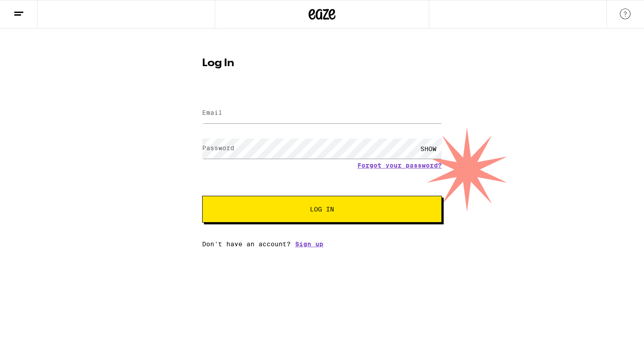 Image resolution: width=644 pixels, height=337 pixels. I want to click on button: Log In, so click(322, 209).